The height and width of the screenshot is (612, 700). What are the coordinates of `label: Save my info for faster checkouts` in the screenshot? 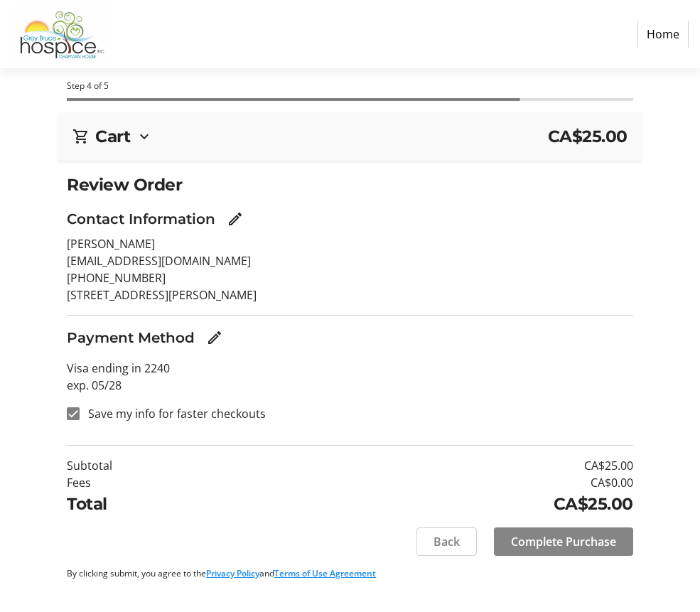 It's located at (173, 414).